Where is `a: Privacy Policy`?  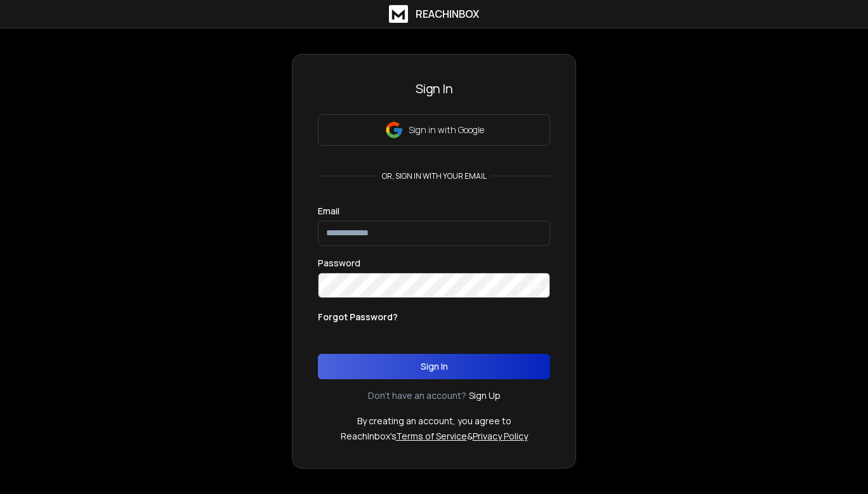 a: Privacy Policy is located at coordinates (500, 436).